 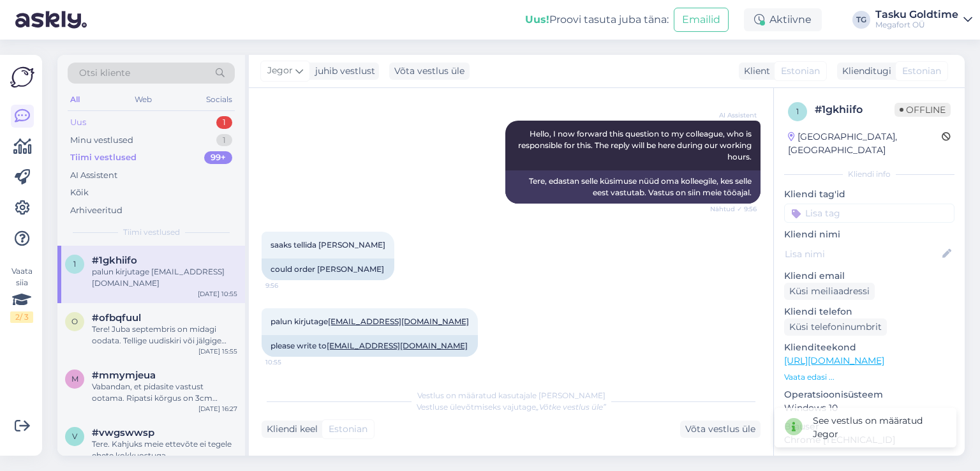 What do you see at coordinates (572, 406) in the screenshot?
I see `i: „Võtke vestlus üle”` at bounding box center [572, 406].